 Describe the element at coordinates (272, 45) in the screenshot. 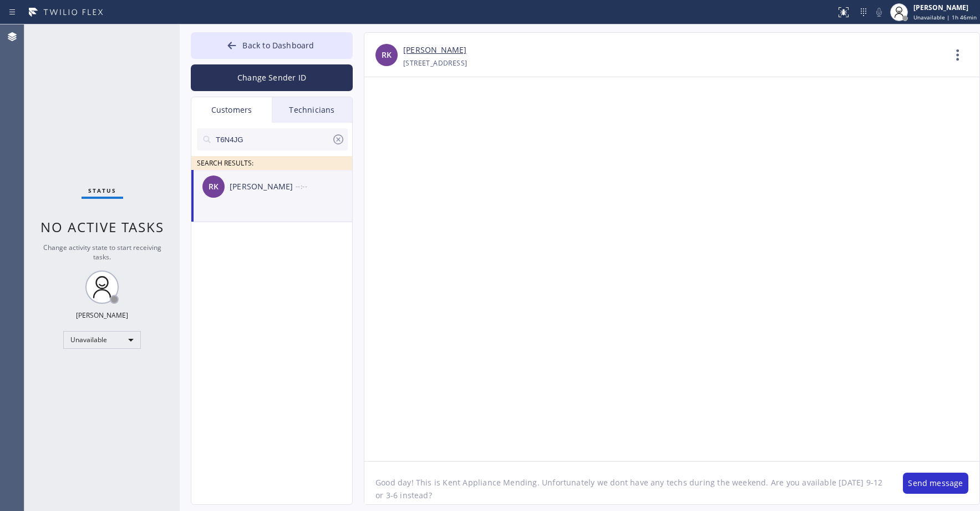

I see `button: Back to Dashboard` at that location.